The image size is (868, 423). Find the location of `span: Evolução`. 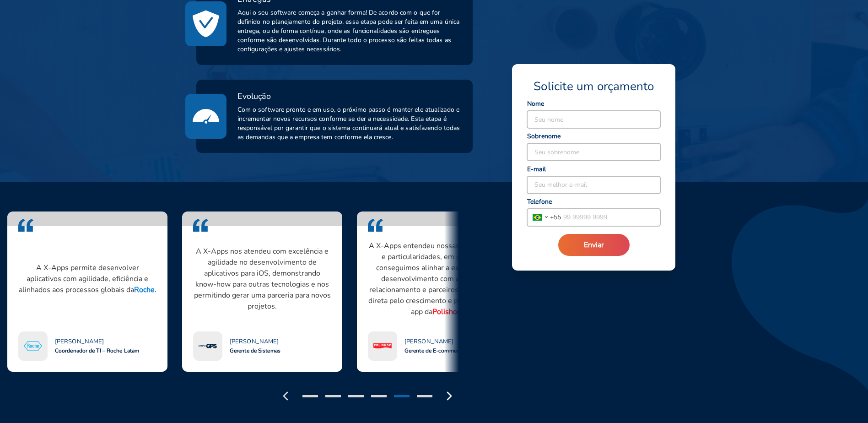

span: Evolução is located at coordinates (254, 96).